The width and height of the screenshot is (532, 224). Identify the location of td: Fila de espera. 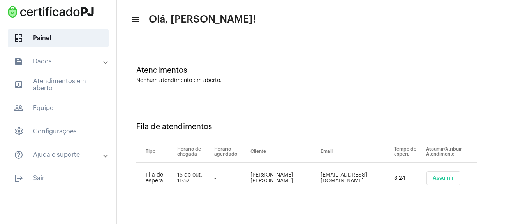
(156, 178).